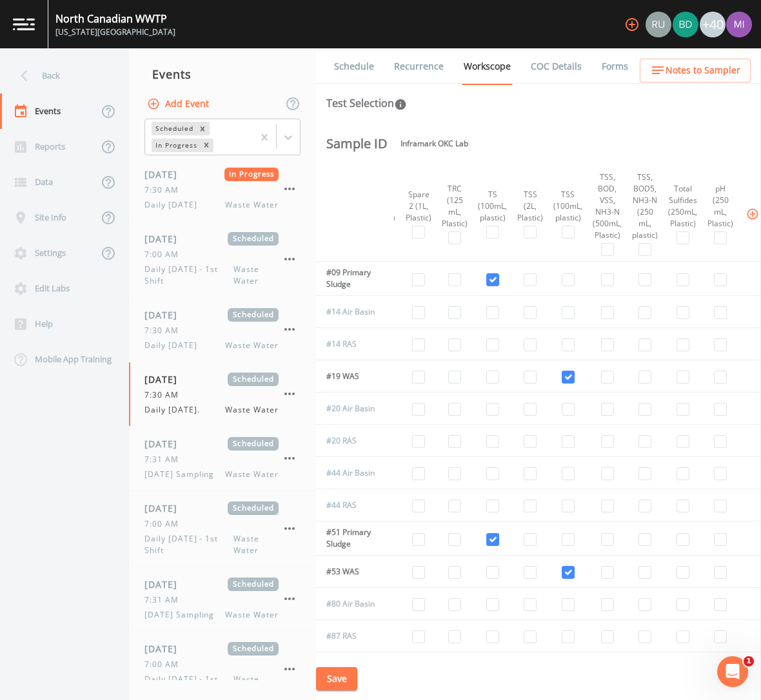  I want to click on span: In Progress, so click(251, 174).